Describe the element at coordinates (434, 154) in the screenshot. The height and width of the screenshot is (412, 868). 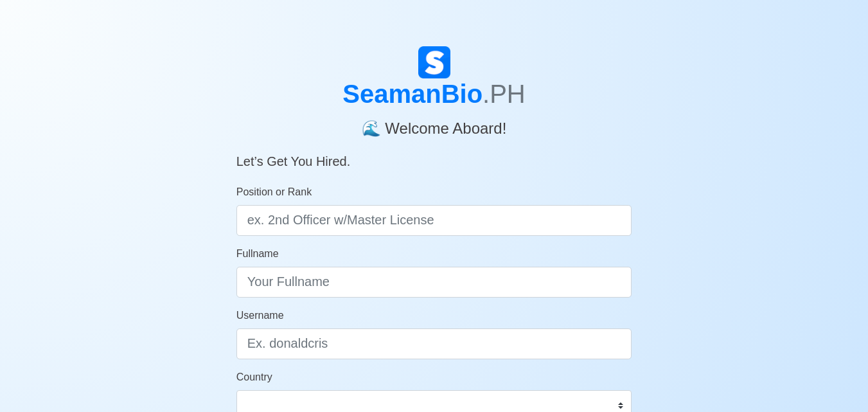
I see `h5: Let’s Get You Hired.` at that location.